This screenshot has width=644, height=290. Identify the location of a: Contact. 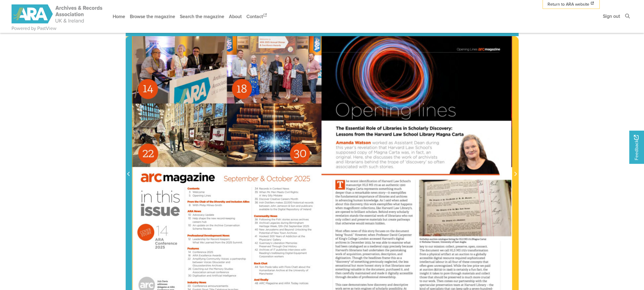
(257, 16).